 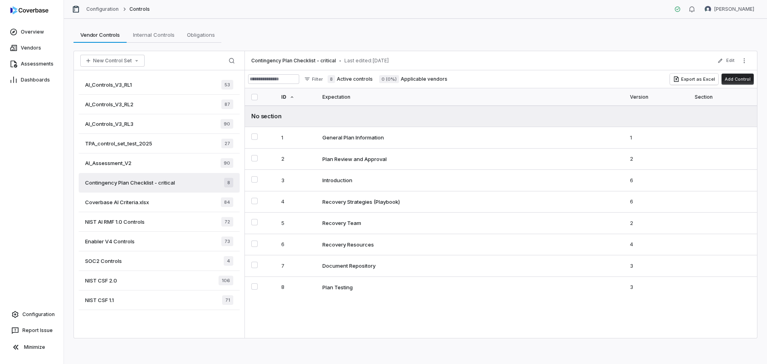 What do you see at coordinates (159, 280) in the screenshot?
I see `a: NIST CSF 2.0106` at bounding box center [159, 280].